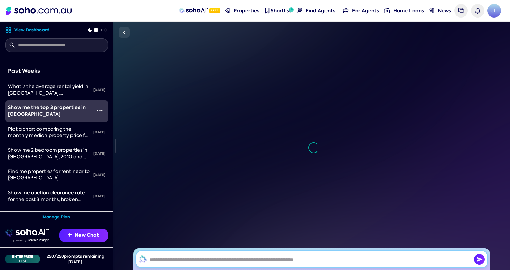 This screenshot has height=270, width=510. What do you see at coordinates (479, 260) in the screenshot?
I see `img: Send icon` at bounding box center [479, 260].